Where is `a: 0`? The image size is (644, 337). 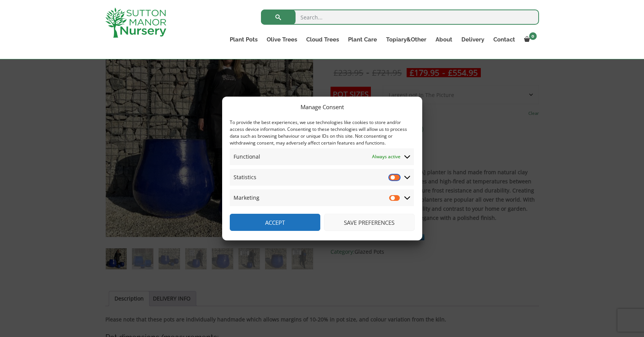
a: 0 is located at coordinates (529, 39).